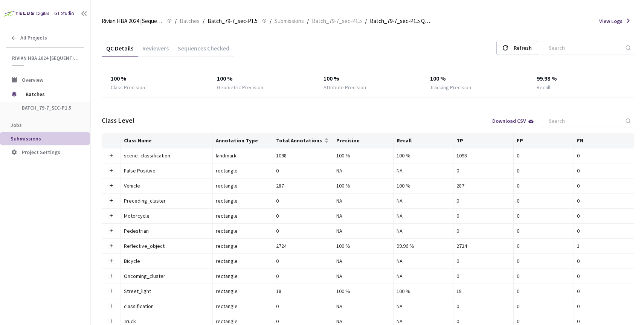 The width and height of the screenshot is (644, 325). What do you see at coordinates (166, 246) in the screenshot?
I see `div: Reflective_object` at bounding box center [166, 246].